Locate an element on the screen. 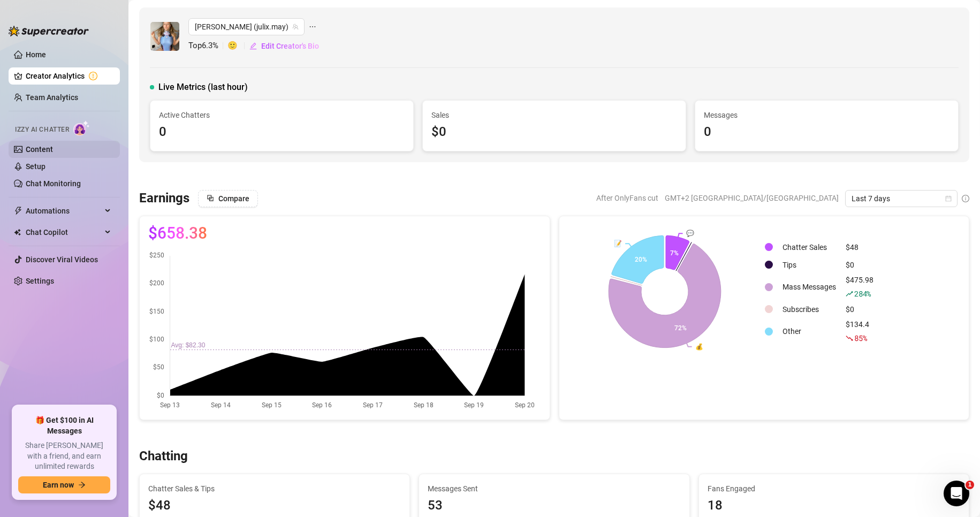 The width and height of the screenshot is (980, 517). div: 18 is located at coordinates (834, 506).